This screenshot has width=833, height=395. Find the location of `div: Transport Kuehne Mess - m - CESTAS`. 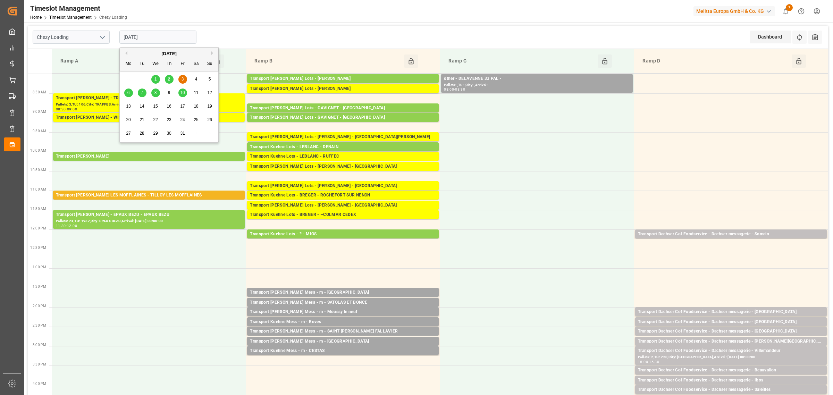

div: Transport Kuehne Mess - m - CESTAS is located at coordinates (343, 351).